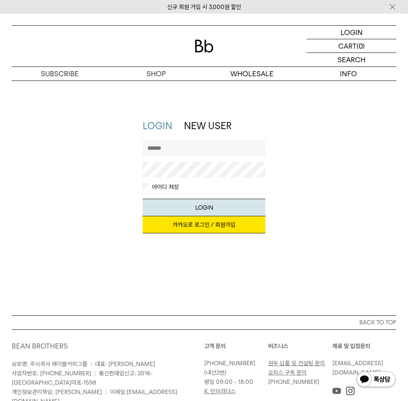 This screenshot has width=408, height=401. I want to click on label: 아이디 저장, so click(164, 187).